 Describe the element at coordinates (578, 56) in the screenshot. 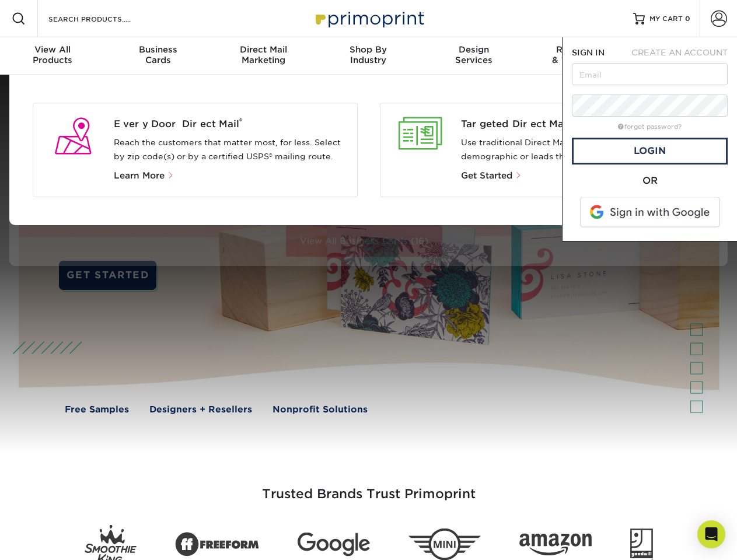

I see `a: Resources& Templates` at that location.